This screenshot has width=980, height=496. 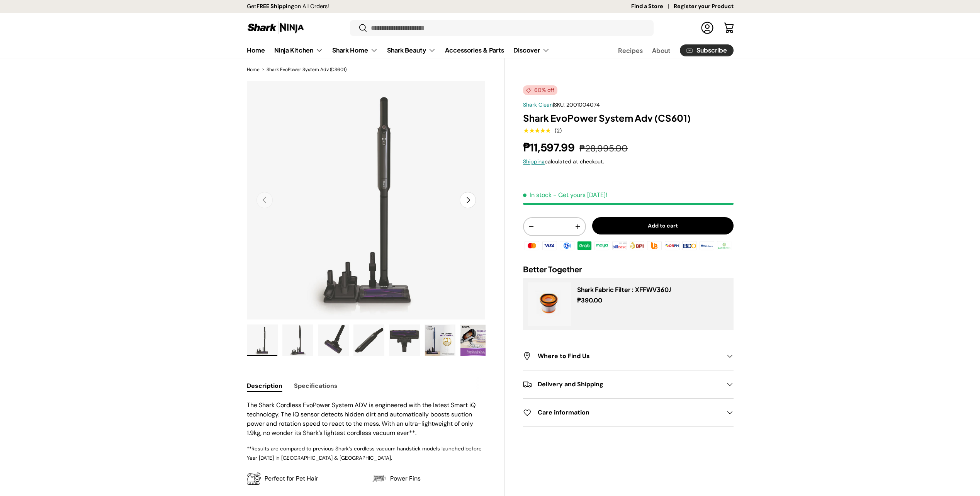 What do you see at coordinates (532, 246) in the screenshot?
I see `img: master` at bounding box center [532, 246].